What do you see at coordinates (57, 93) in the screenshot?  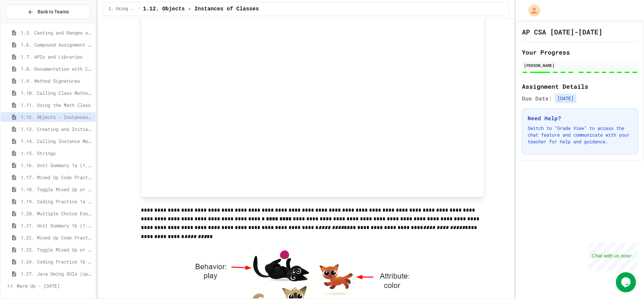 I see `span: 1.10. Calling Class Methods` at bounding box center [57, 93].